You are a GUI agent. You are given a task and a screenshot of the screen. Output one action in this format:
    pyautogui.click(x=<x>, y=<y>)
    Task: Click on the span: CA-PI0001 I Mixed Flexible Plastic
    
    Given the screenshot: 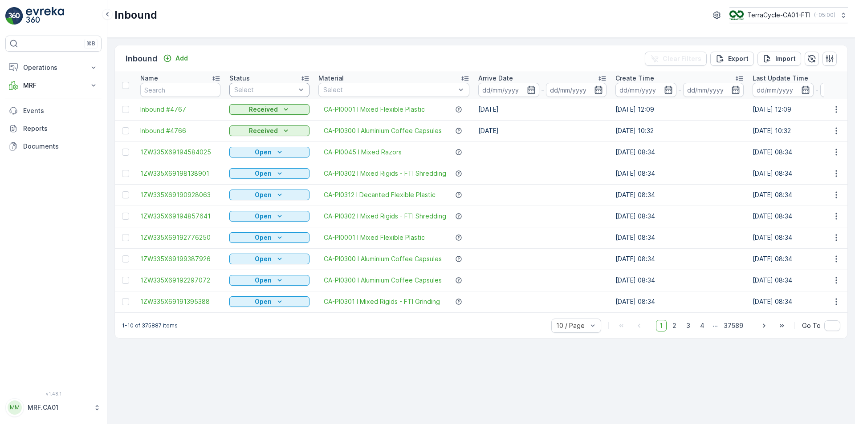 What is the action you would take?
    pyautogui.click(x=374, y=109)
    